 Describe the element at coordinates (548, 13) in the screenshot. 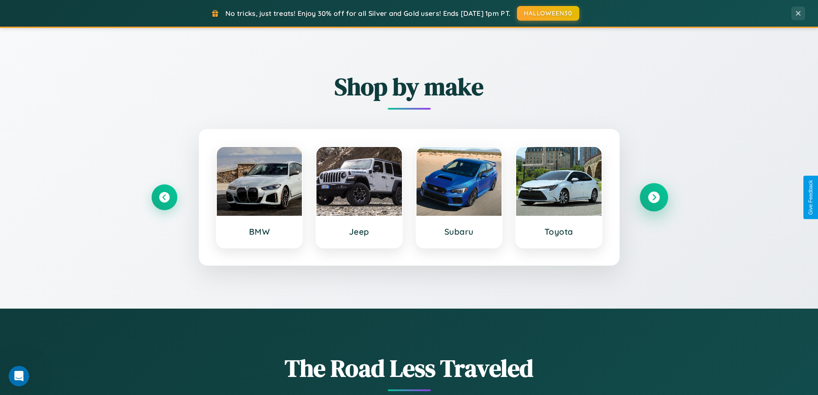

I see `button: HALLOWEEN30` at that location.